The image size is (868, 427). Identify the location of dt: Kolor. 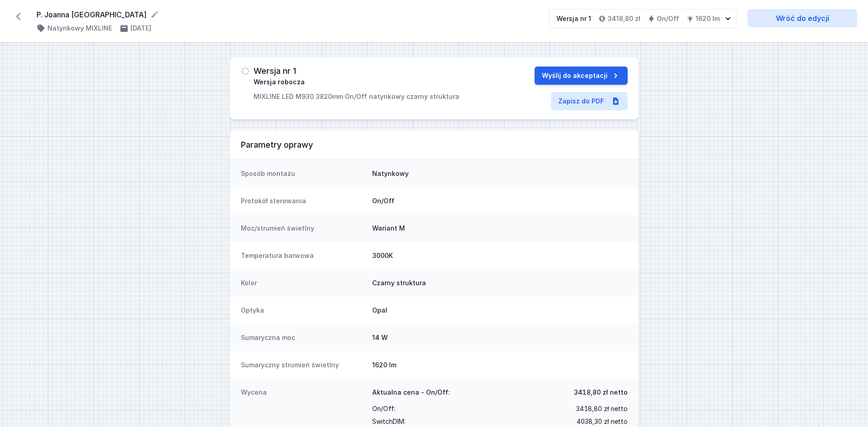
(303, 283).